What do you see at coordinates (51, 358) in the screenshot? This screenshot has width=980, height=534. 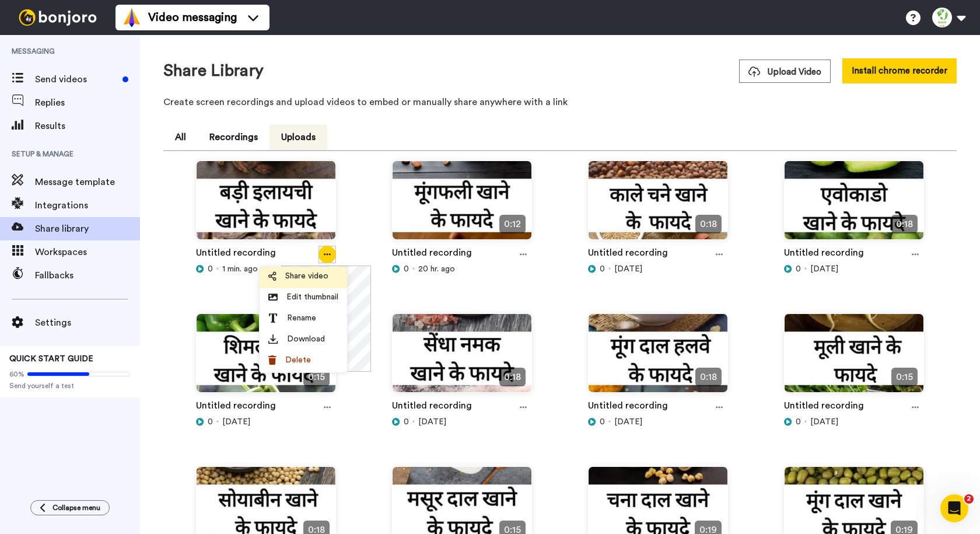 I see `span: QUICK START GUIDE` at bounding box center [51, 358].